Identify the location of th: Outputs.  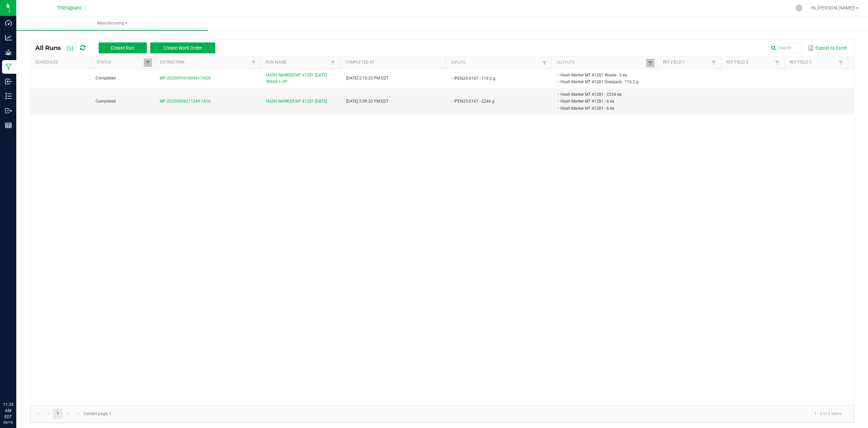
(604, 63).